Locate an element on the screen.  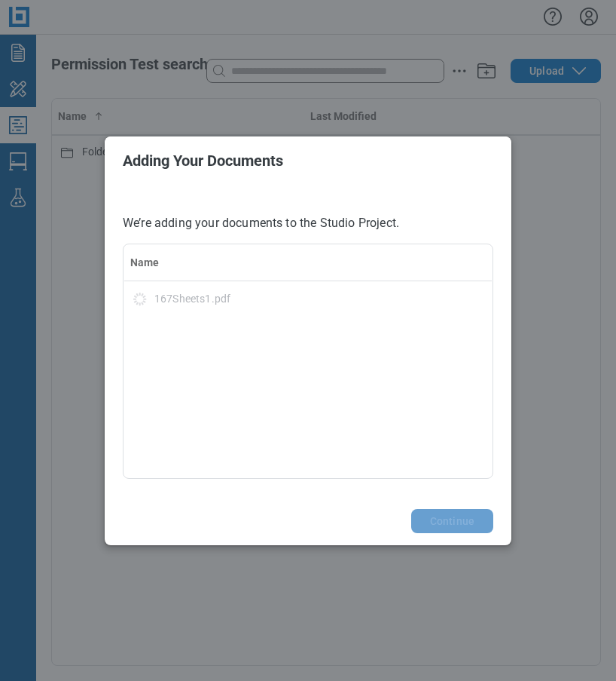
button: Continue is located at coordinates (452, 521).